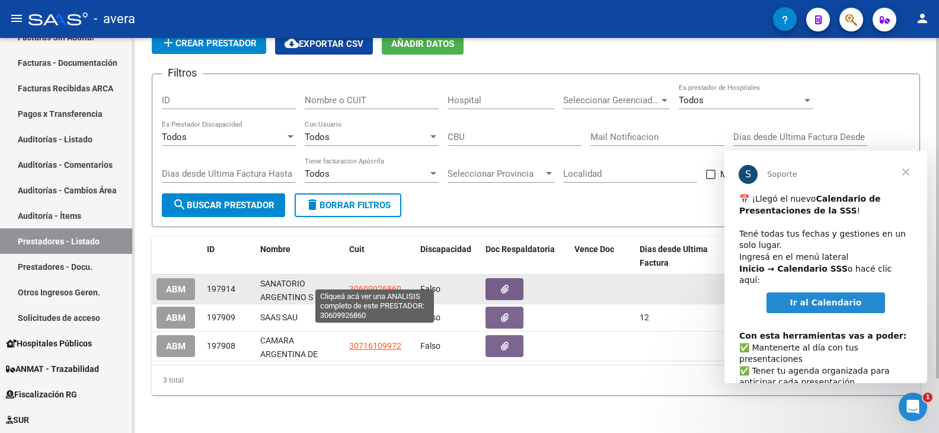 The image size is (939, 433). I want to click on span: 30717370712, so click(375, 317).